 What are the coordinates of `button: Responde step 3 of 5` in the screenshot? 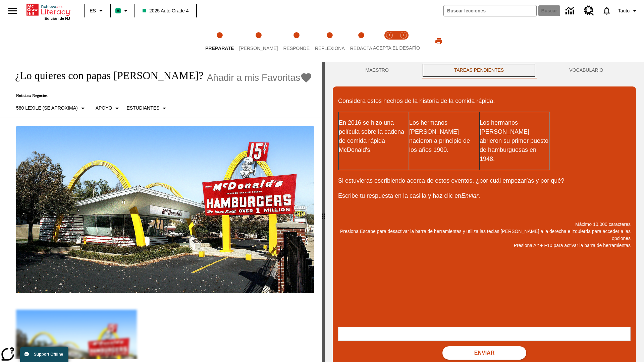 It's located at (296, 41).